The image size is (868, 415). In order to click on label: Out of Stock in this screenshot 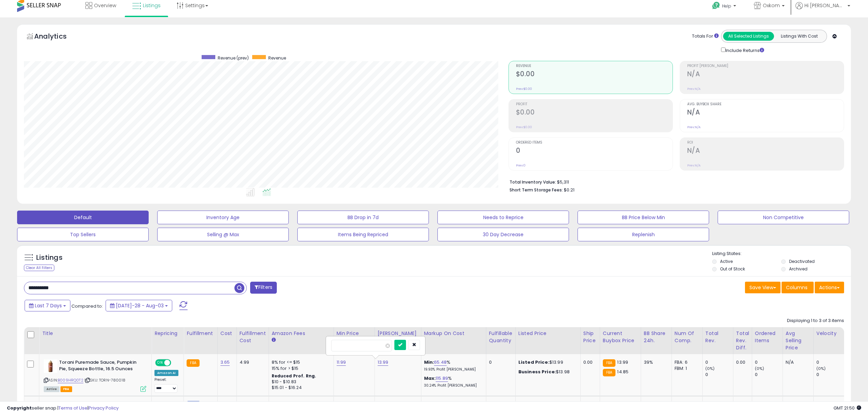, I will do `click(732, 268)`.